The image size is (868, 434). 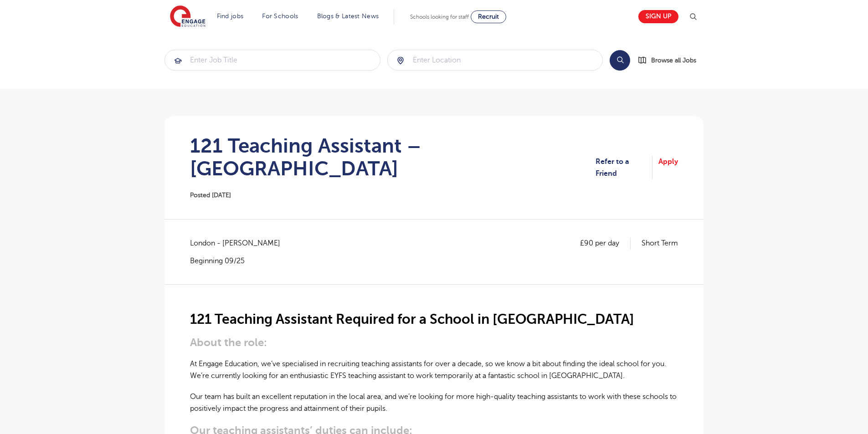 What do you see at coordinates (229, 343) in the screenshot?
I see `strong: About the role:` at bounding box center [229, 343].